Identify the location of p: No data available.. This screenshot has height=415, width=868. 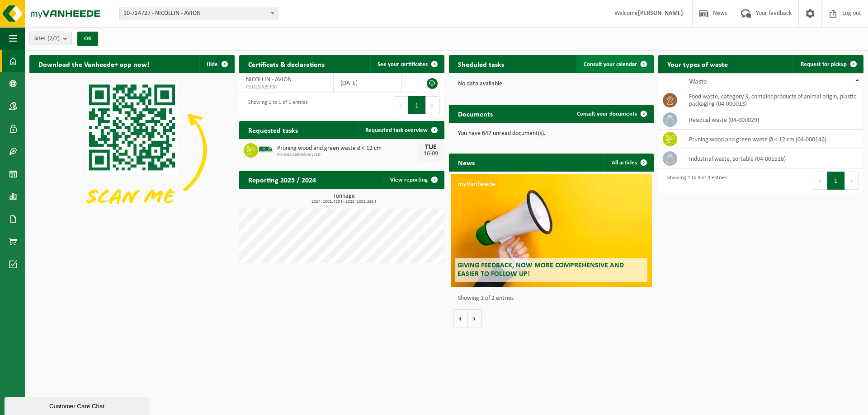
(552, 84).